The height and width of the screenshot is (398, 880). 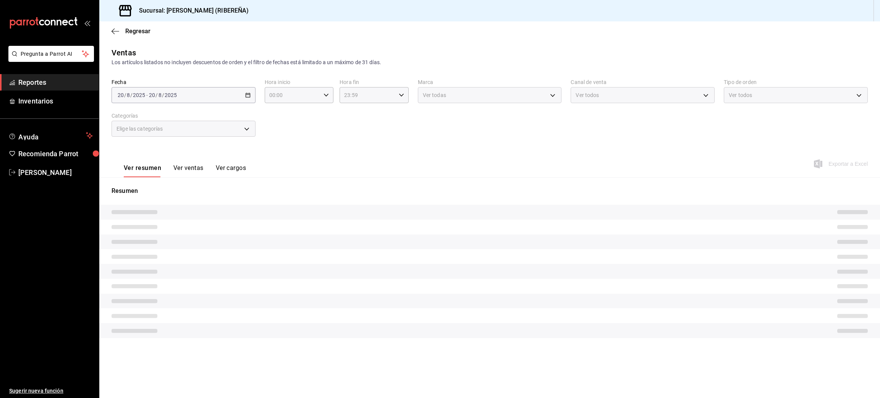 What do you see at coordinates (50, 136) in the screenshot?
I see `span: Ayuda` at bounding box center [50, 136].